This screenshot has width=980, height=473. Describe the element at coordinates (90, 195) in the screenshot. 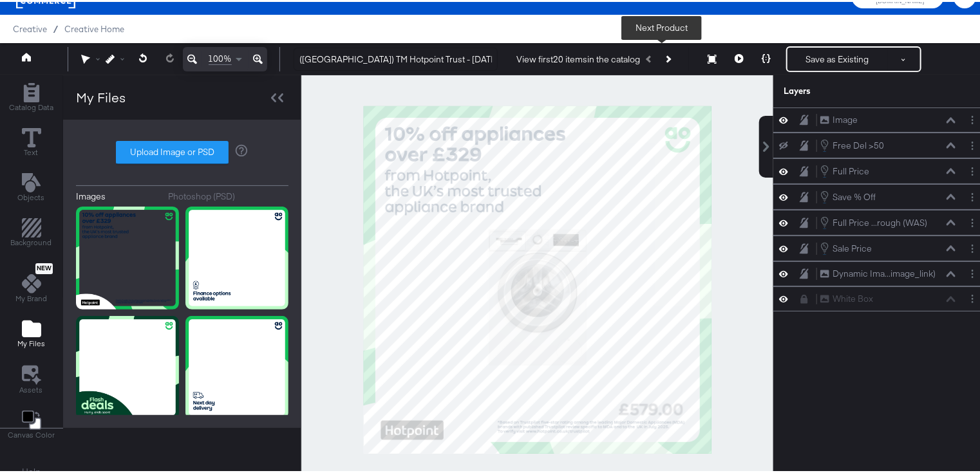

I see `div: Images` at that location.